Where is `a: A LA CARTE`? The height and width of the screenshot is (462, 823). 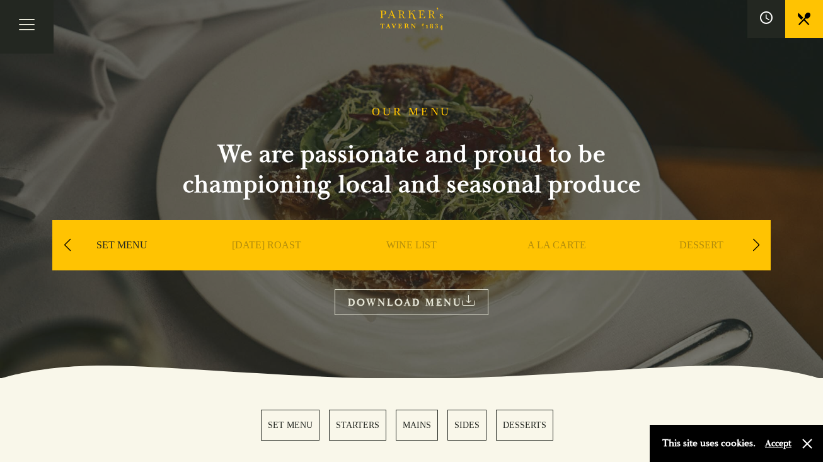
a: A LA CARTE is located at coordinates (556, 264).